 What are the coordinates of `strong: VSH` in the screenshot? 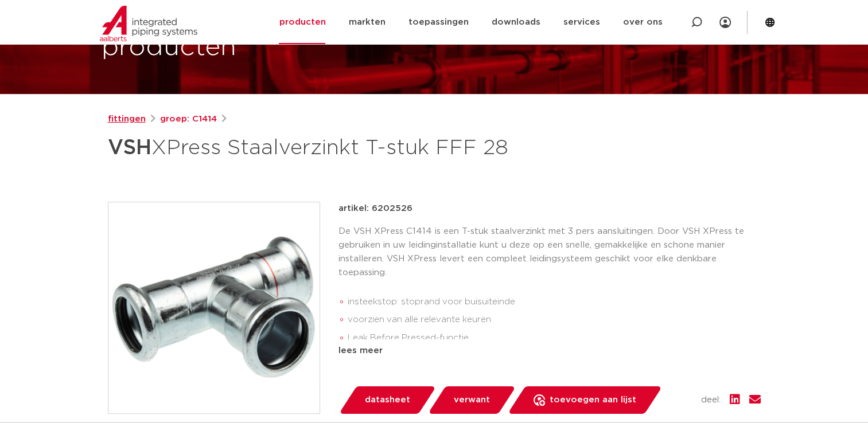 It's located at (130, 148).